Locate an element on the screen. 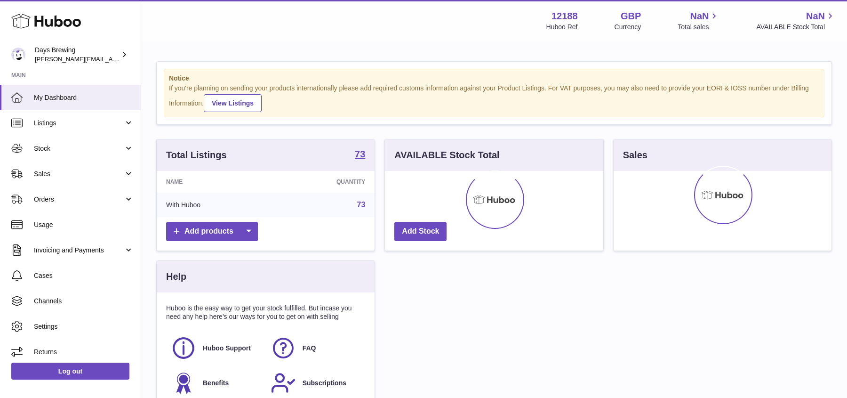 The width and height of the screenshot is (847, 398). span: Listings is located at coordinates (79, 123).